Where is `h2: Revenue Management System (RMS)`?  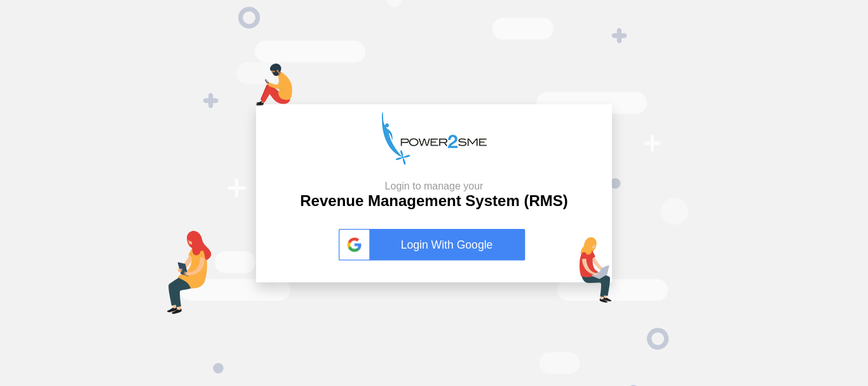
h2: Revenue Management System (RMS) is located at coordinates (433, 195).